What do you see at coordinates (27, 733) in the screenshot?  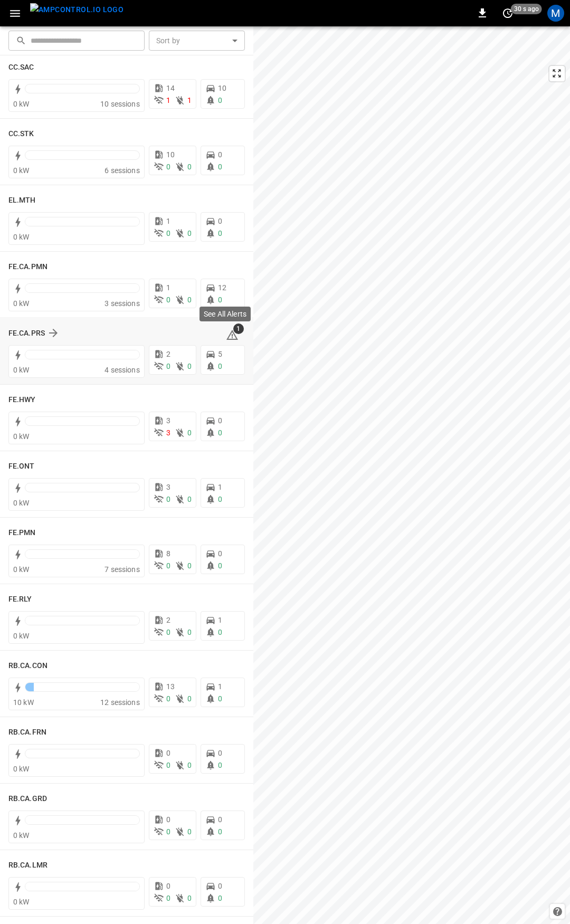 I see `h6: RB.CA.FRN` at bounding box center [27, 733].